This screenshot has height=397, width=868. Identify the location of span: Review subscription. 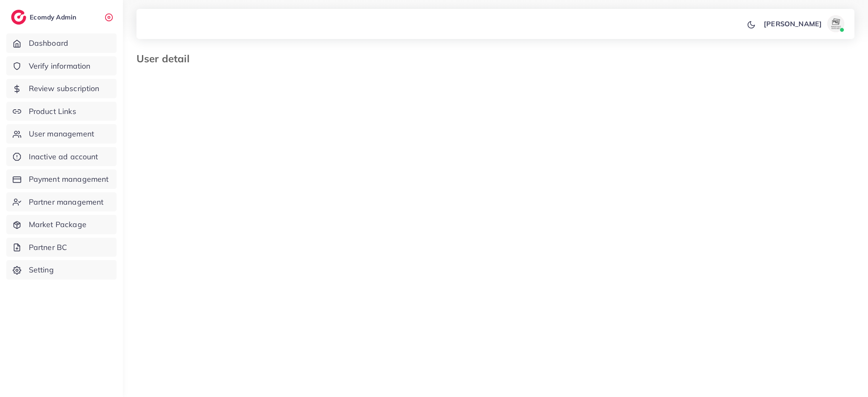
(64, 88).